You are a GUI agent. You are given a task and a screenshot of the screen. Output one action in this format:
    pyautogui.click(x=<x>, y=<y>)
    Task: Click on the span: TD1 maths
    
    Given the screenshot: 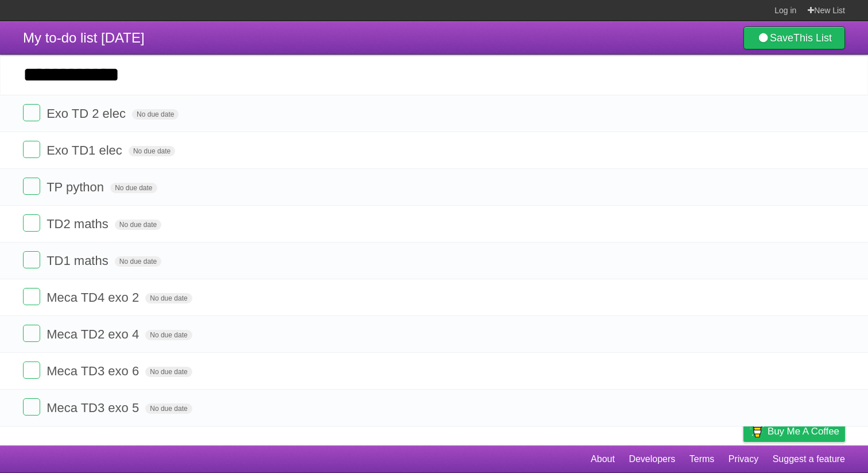 What is the action you would take?
    pyautogui.click(x=79, y=260)
    